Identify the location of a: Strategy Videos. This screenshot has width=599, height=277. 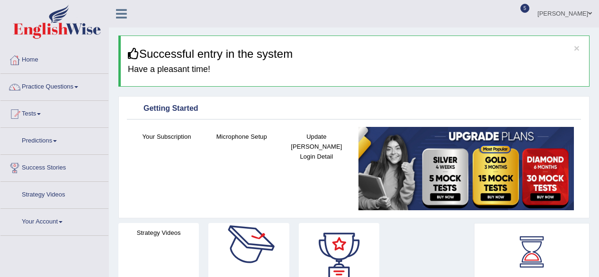
(54, 194).